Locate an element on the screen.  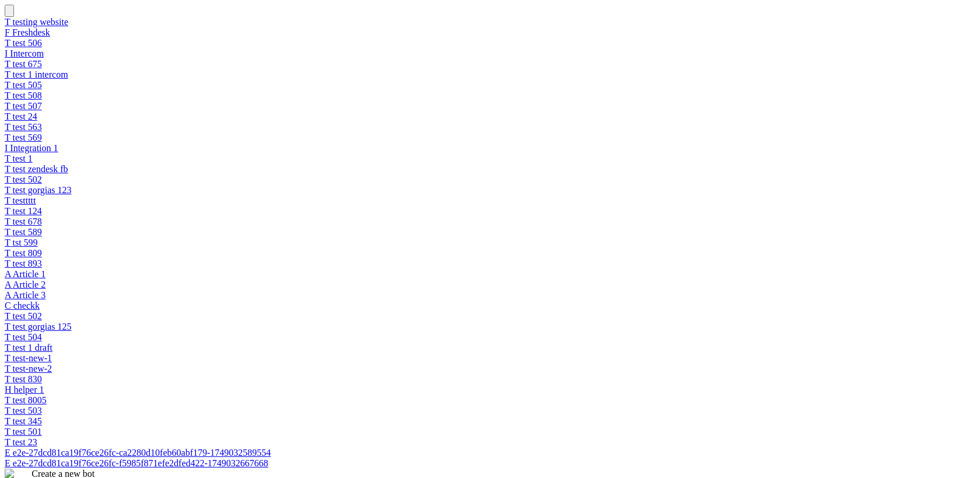
div: test gorgias 123 is located at coordinates (490, 190).